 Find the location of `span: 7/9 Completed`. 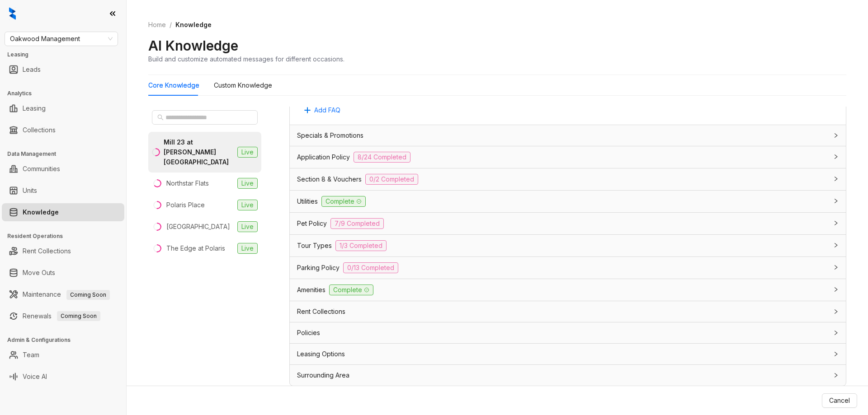

span: 7/9 Completed is located at coordinates (357, 223).